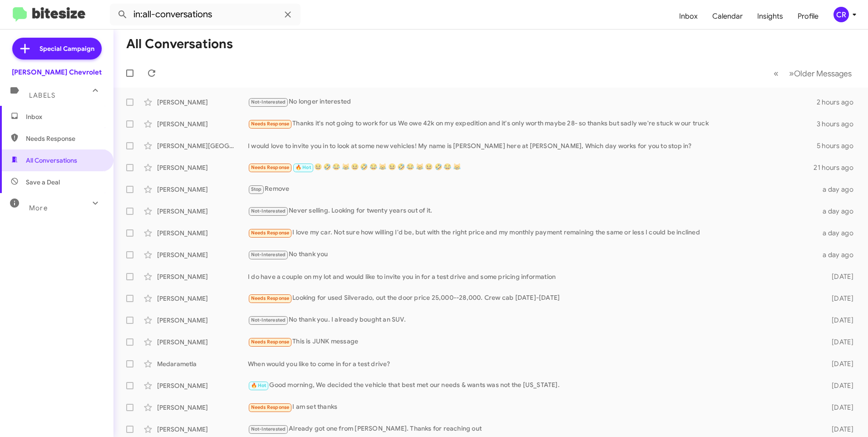  Describe the element at coordinates (533, 102) in the screenshot. I see `div: No longer interested` at that location.